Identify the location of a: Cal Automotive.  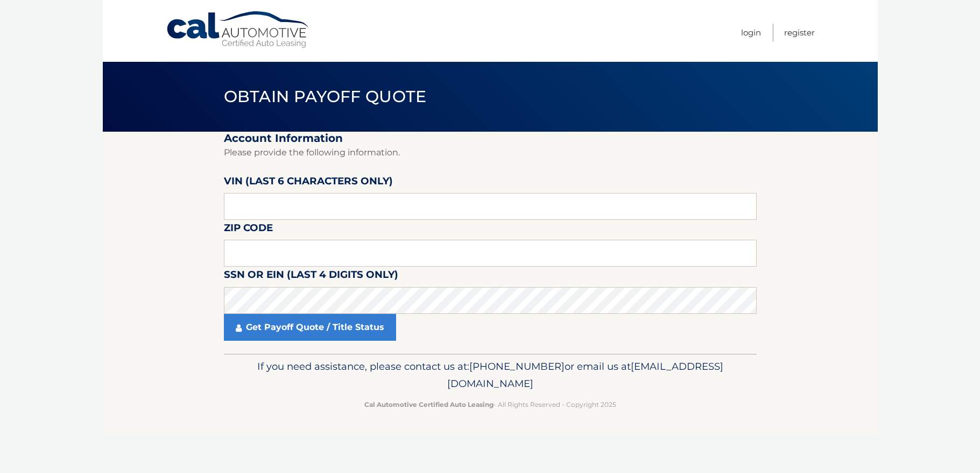
(238, 30).